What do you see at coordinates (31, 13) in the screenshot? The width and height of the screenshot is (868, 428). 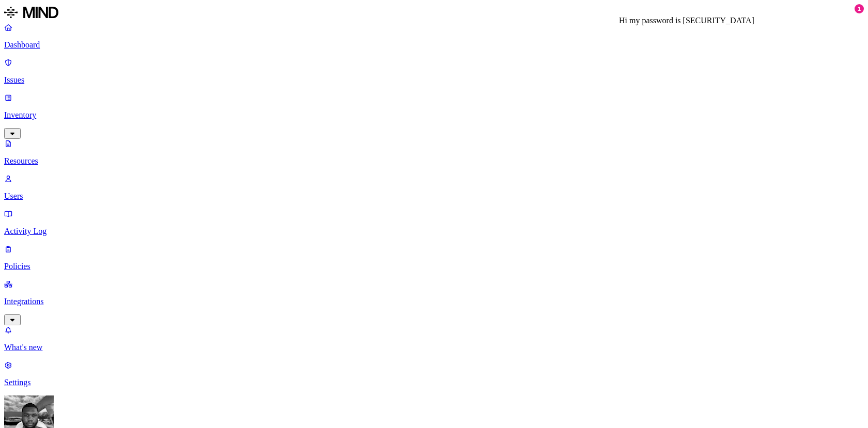 I see `img: MIND` at bounding box center [31, 13].